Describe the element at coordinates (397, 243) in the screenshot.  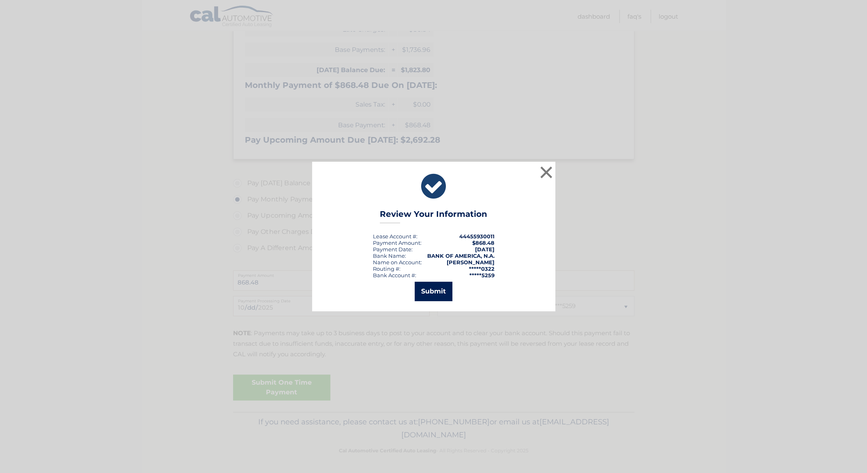
I see `div: Payment Amount:` at that location.